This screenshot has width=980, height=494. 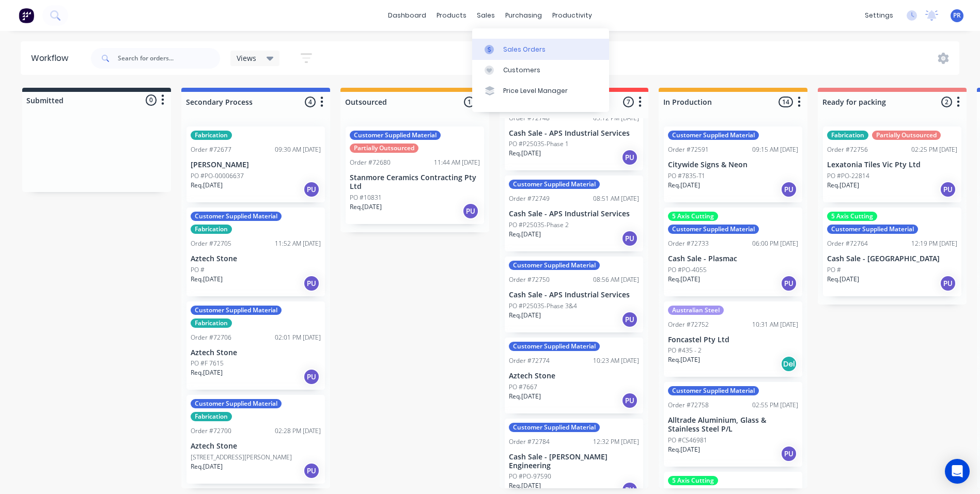 I want to click on div: Order #72774, so click(x=529, y=361).